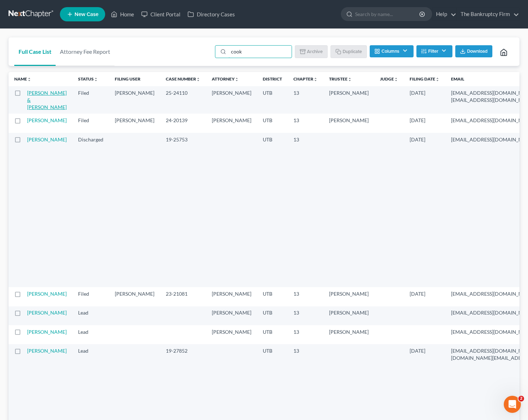  Describe the element at coordinates (434, 51) in the screenshot. I see `button: Filter` at that location.